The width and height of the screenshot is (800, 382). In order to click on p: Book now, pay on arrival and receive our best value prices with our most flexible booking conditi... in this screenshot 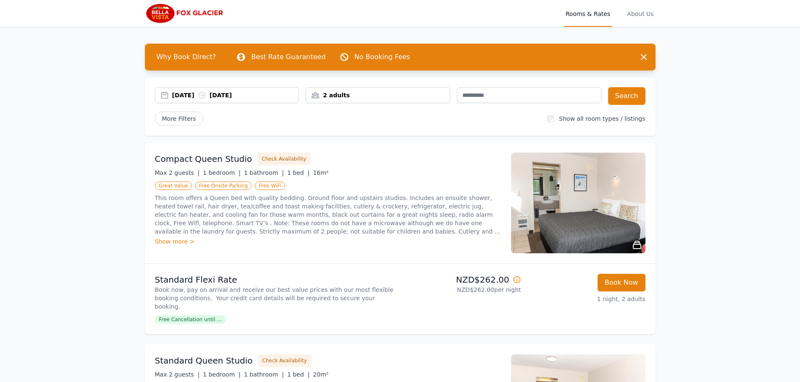, I will do `click(276, 299)`.